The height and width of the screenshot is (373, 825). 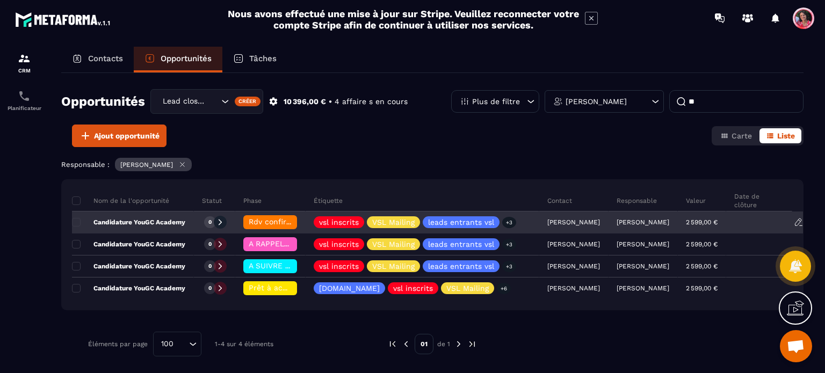 I want to click on p: Nom de la l'opportunité, so click(x=120, y=201).